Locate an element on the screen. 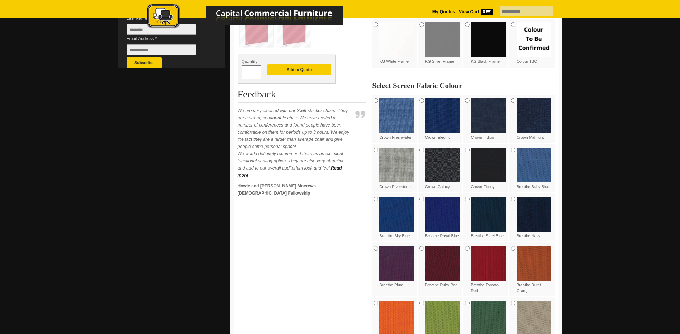 The height and width of the screenshot is (334, 680). label: KG Silver Frame is located at coordinates (442, 43).